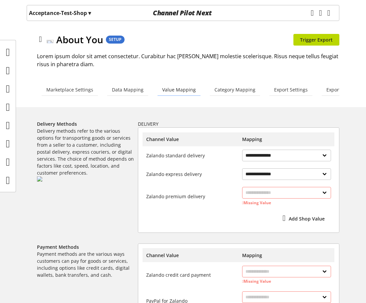 The image size is (366, 303). What do you see at coordinates (86, 264) in the screenshot?
I see `p: Payment methods are the various ways customers can pay for goods or services, including options l...` at bounding box center [86, 264].